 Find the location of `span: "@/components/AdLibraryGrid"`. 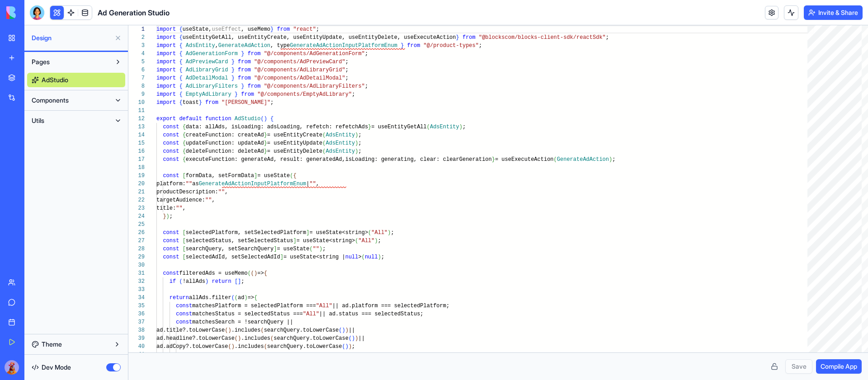

span: "@/components/AdLibraryGrid" is located at coordinates (300, 70).